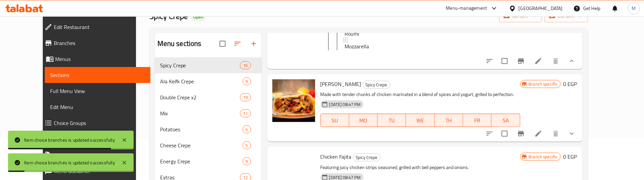  I want to click on button: WE, so click(420, 121).